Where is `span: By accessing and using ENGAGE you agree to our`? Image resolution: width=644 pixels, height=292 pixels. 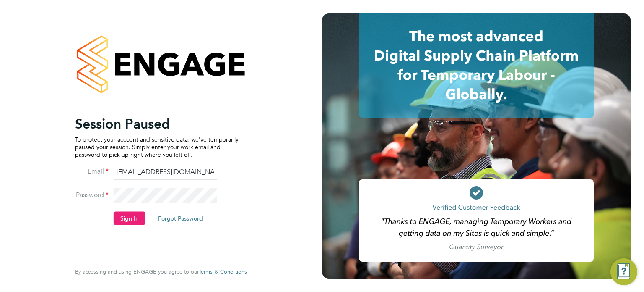 span: By accessing and using ENGAGE you agree to our is located at coordinates (161, 271).